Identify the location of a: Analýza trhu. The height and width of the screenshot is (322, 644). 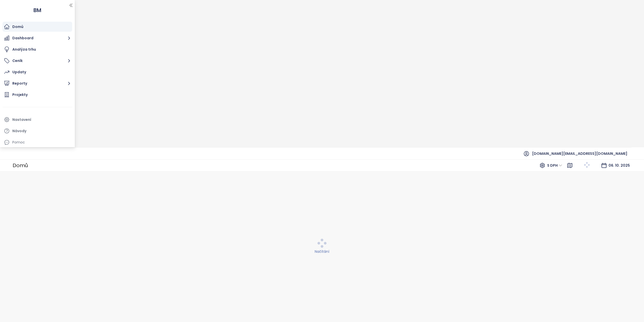
(37, 49).